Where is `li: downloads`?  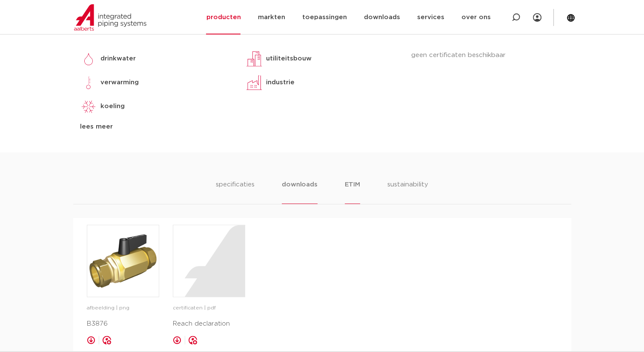 li: downloads is located at coordinates (299, 192).